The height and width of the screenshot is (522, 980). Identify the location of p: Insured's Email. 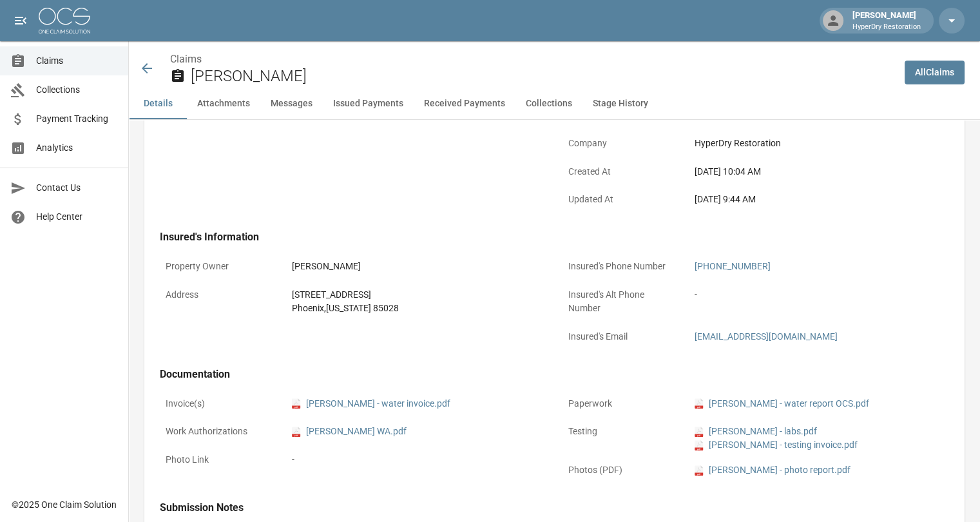
(620, 336).